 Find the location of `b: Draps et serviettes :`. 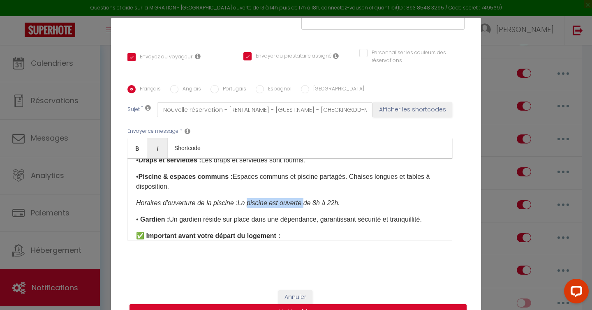

b: Draps et serviettes : is located at coordinates (170, 160).